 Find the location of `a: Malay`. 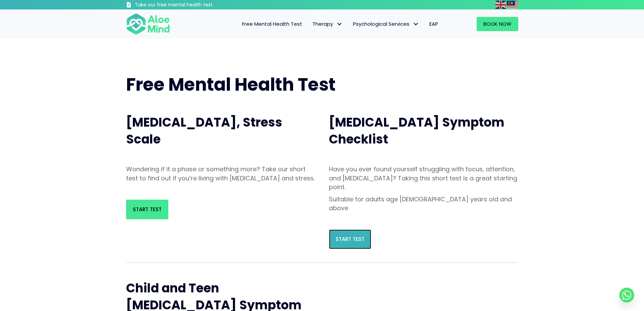

a: Malay is located at coordinates (512, 5).